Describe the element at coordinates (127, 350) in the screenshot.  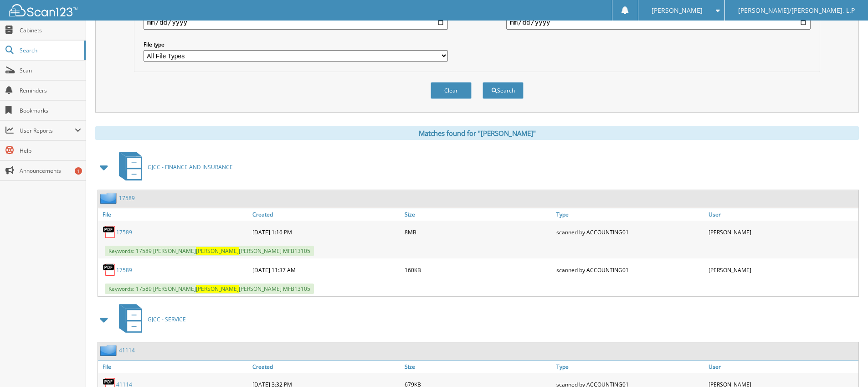
I see `a: 41114` at that location.